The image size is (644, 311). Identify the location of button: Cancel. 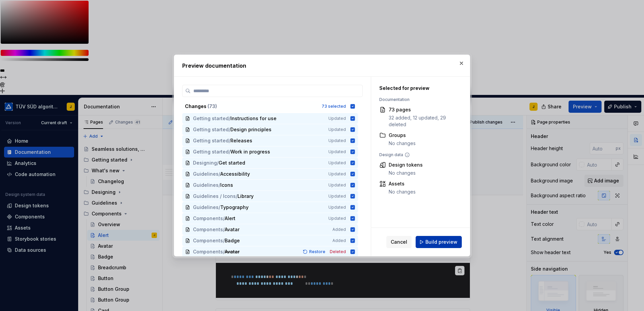
(399, 242).